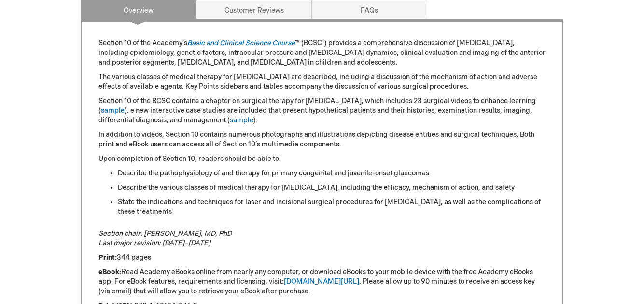  I want to click on li: Describe the pathophysiology of and therapy for primary congenital and juvenile-onset glaucomas, so click(331, 174).